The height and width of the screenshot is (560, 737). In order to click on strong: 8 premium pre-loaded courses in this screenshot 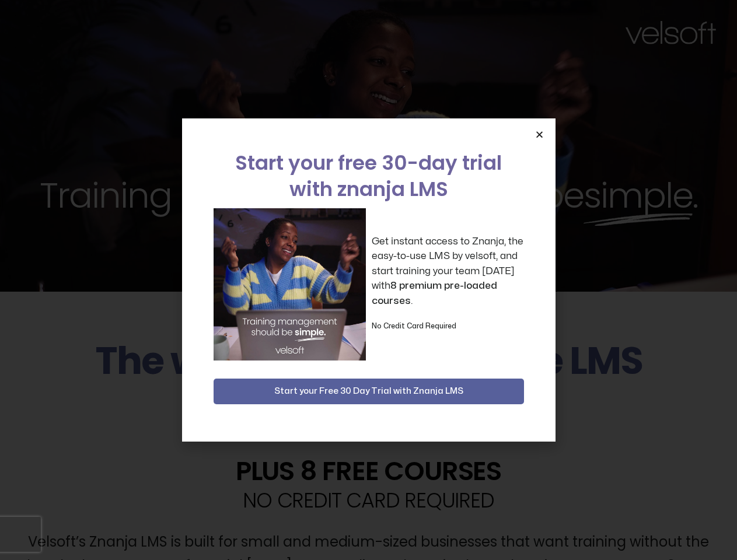, I will do `click(434, 293)`.